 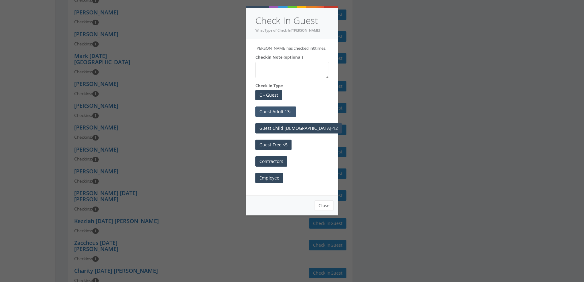 I want to click on label: Checkin Note (optional), so click(x=279, y=57).